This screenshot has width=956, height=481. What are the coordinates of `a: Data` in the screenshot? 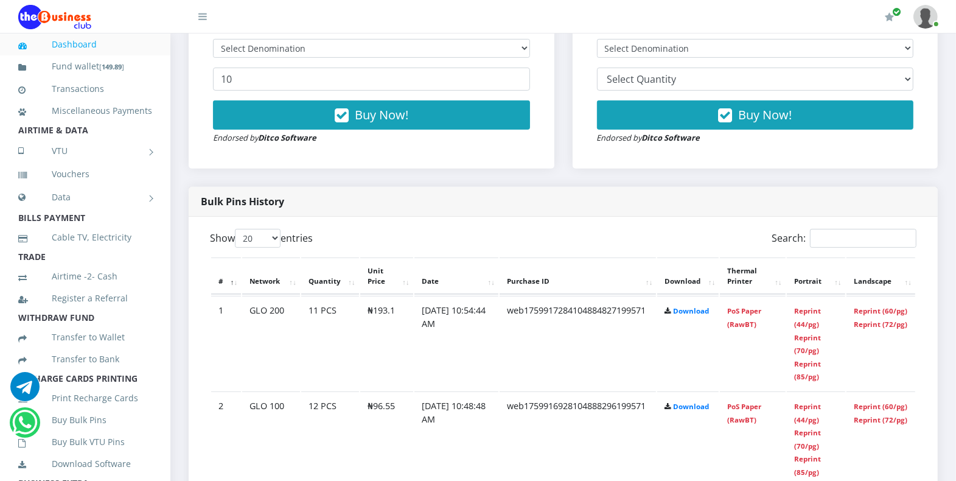 It's located at (85, 197).